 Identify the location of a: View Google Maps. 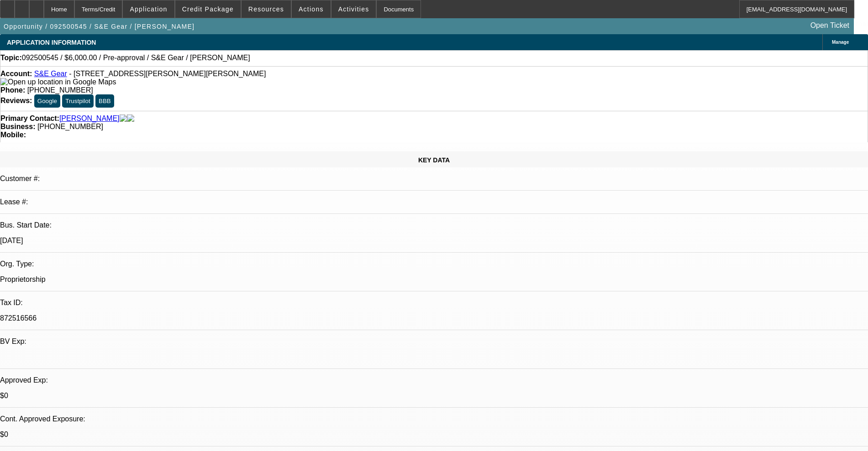
(58, 81).